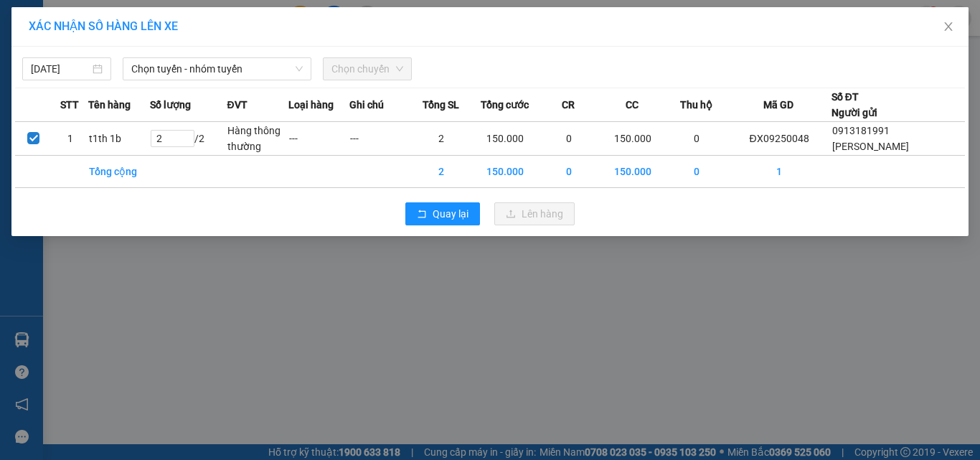 The image size is (980, 460). Describe the element at coordinates (451, 214) in the screenshot. I see `span: Quay lại` at that location.